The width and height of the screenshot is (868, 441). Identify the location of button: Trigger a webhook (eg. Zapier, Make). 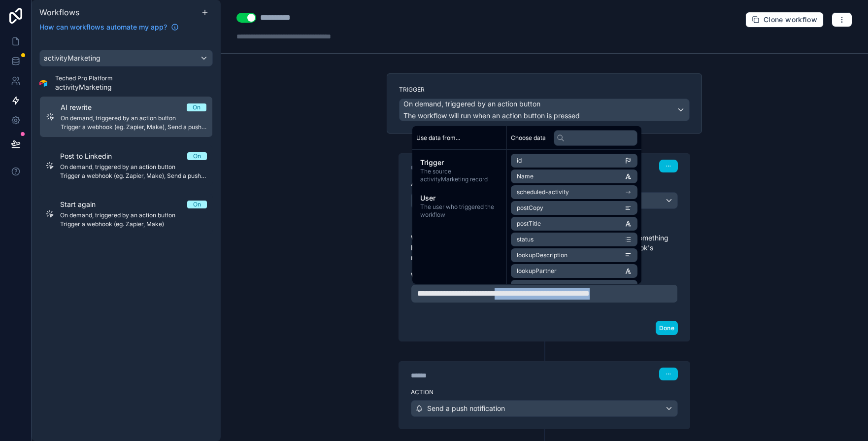
(544, 201).